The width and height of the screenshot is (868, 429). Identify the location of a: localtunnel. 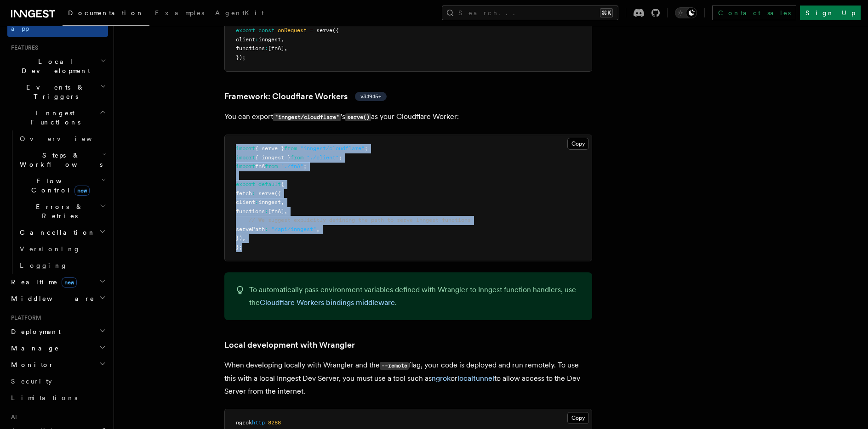
(476, 378).